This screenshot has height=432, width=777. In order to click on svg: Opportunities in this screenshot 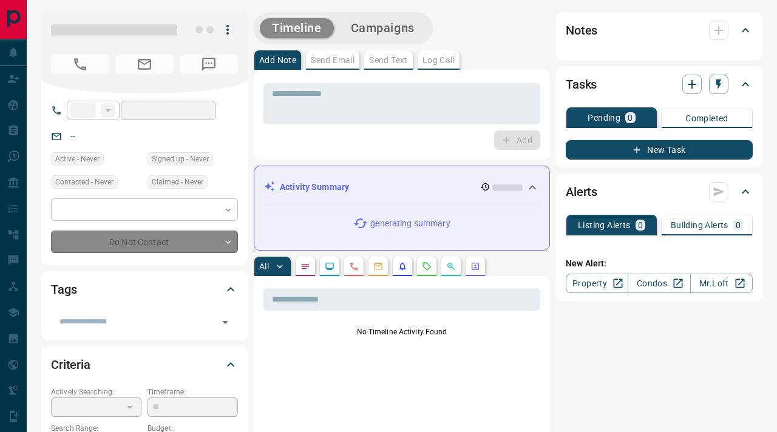, I will do `click(451, 266)`.